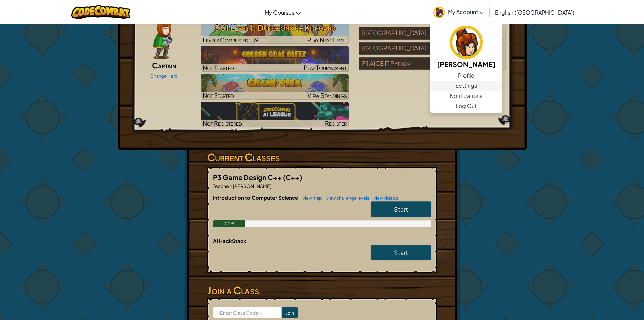  Describe the element at coordinates (396, 64) in the screenshot. I see `div: P1 AICE IT Python` at that location.